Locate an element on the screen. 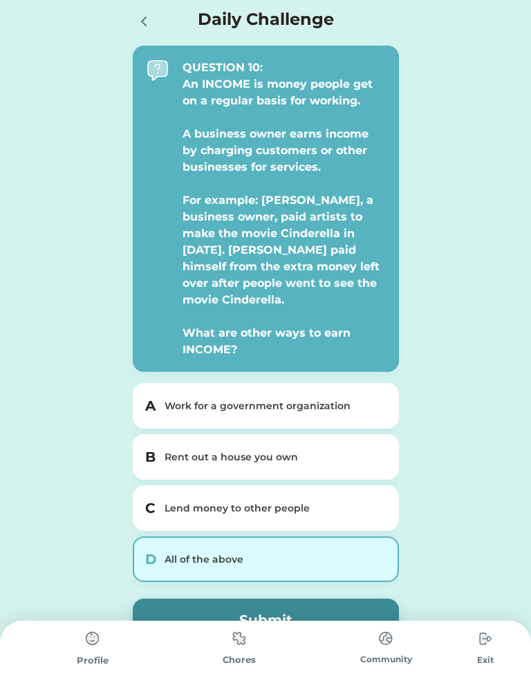  h4: Daily Challenge is located at coordinates (266, 19).